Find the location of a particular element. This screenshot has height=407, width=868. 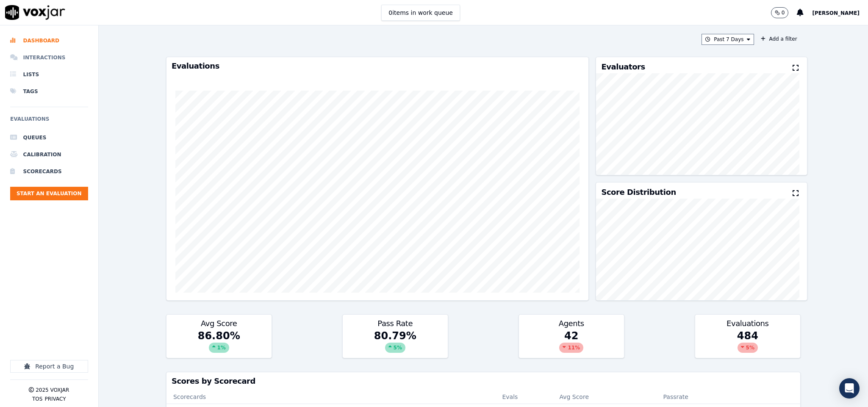

a: Tags is located at coordinates (49, 92).